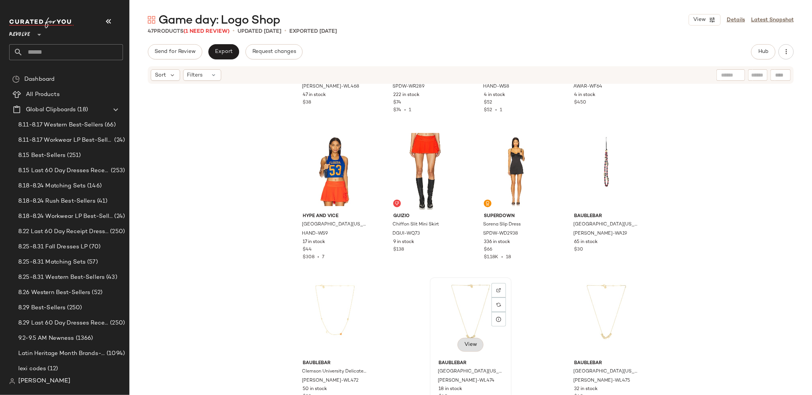 The height and width of the screenshot is (395, 812). What do you see at coordinates (315, 234) in the screenshot?
I see `span: HAND-WS9` at bounding box center [315, 234].